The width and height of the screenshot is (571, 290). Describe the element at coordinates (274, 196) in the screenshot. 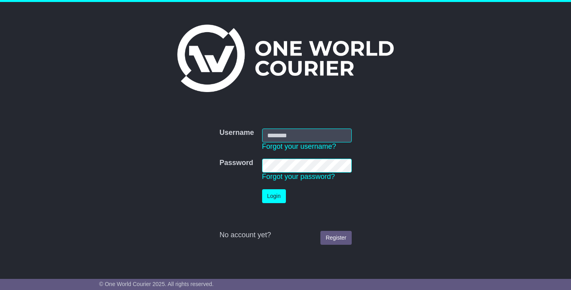

I see `button: Login` at that location.